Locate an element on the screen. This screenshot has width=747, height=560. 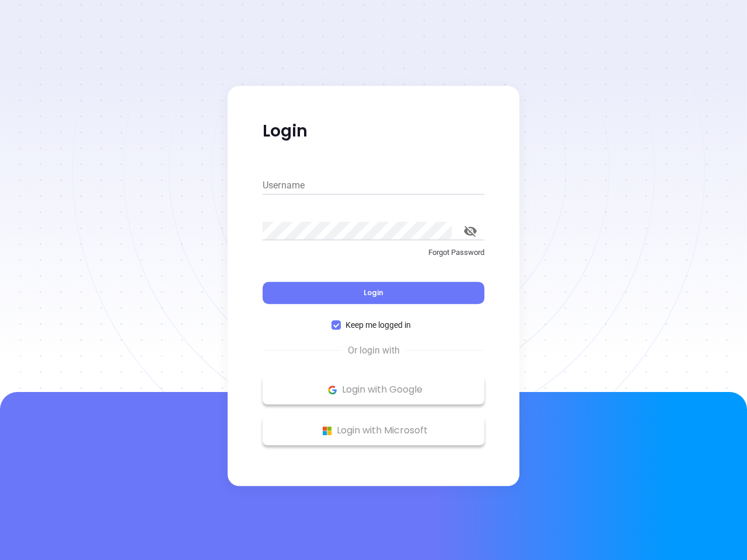
button: Google Logo Login with Google is located at coordinates (374, 390).